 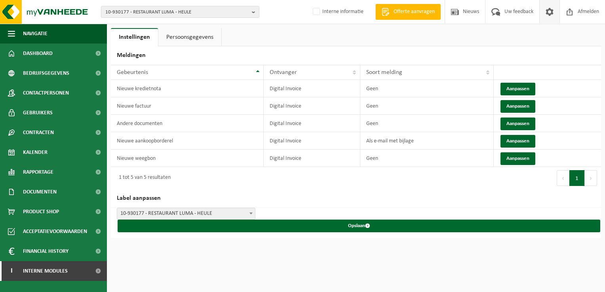 I want to click on span: Product Shop, so click(x=41, y=212).